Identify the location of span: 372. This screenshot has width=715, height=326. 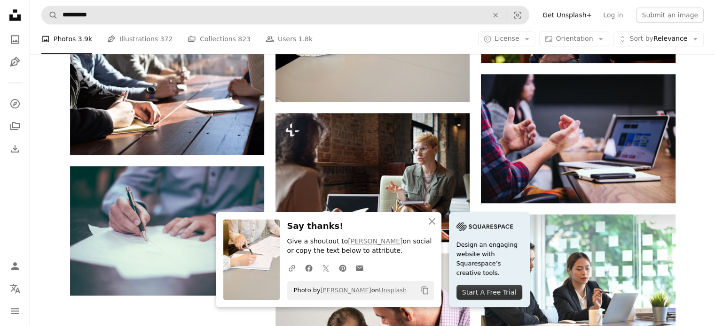
(166, 39).